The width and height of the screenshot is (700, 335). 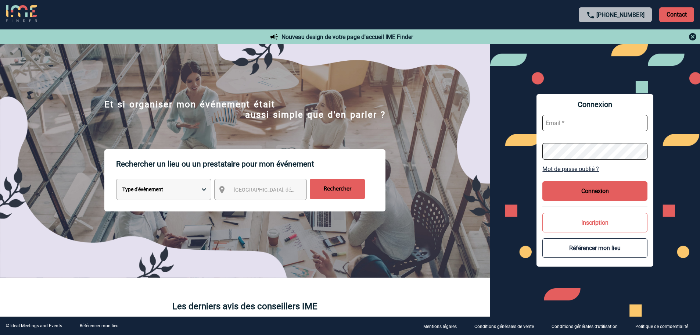 I want to click on button: Inscription, so click(x=595, y=222).